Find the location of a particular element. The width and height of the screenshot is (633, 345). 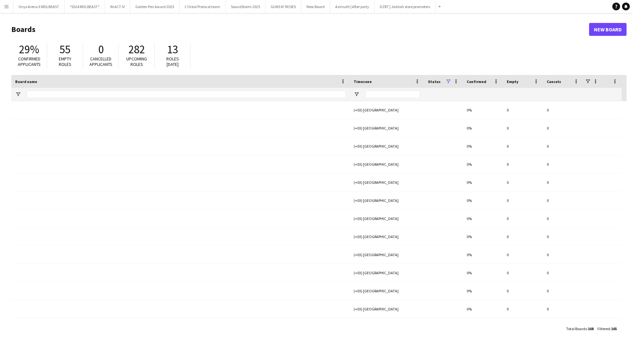

button: *SS24 MDLBEAST* is located at coordinates (85, 6).